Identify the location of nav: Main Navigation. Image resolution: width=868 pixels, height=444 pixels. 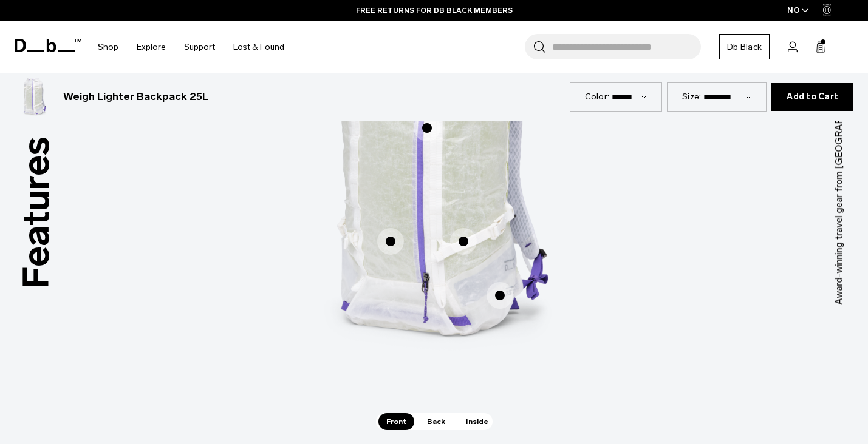
(191, 47).